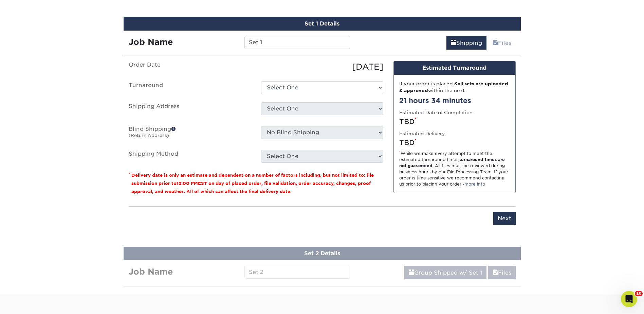  Describe the element at coordinates (151, 42) in the screenshot. I see `strong: Job Name` at that location.